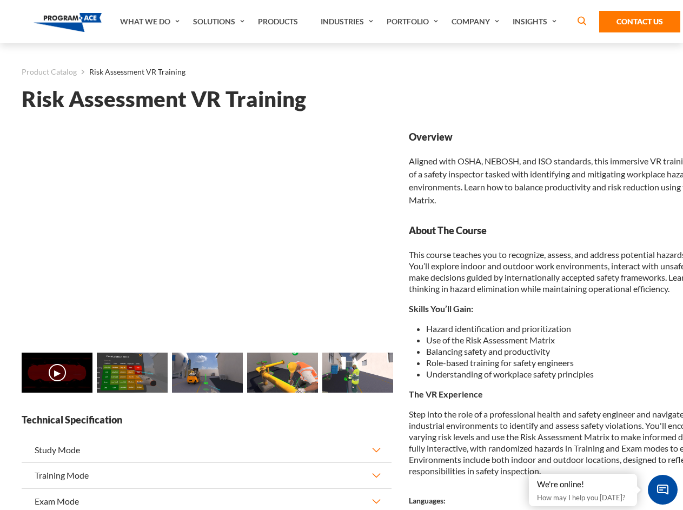 Image resolution: width=683 pixels, height=510 pixels. What do you see at coordinates (207, 373) in the screenshot?
I see `img: Risk Assessment VR Training - Preview 2` at bounding box center [207, 373].